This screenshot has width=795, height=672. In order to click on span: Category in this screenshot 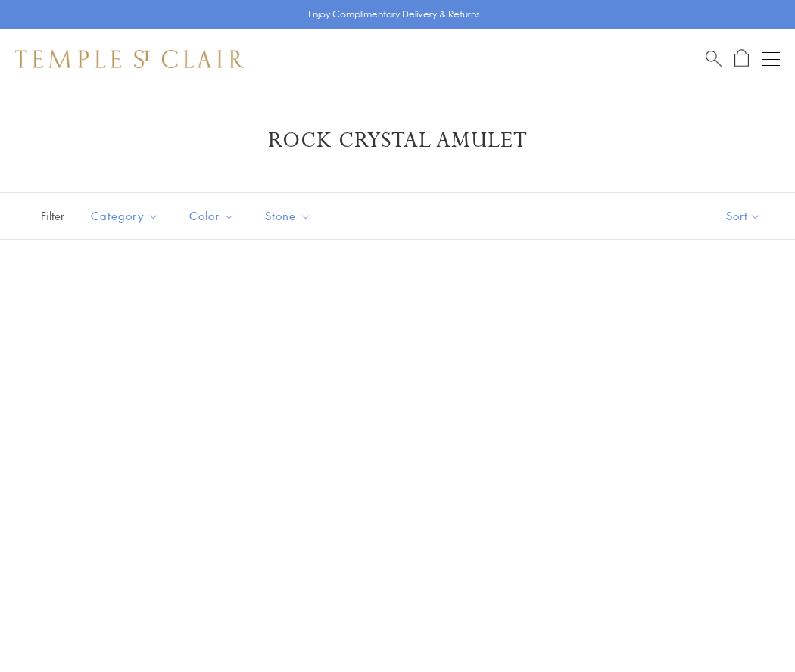, I will do `click(127, 216)`.